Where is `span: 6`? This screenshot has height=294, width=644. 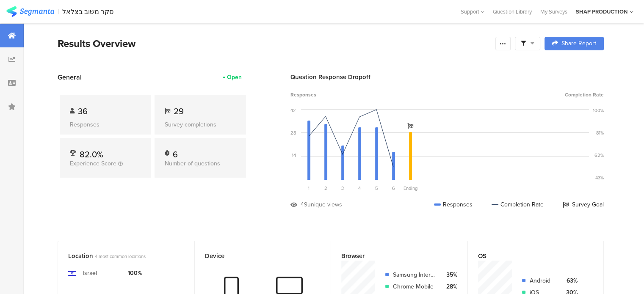
span: 6 is located at coordinates (393, 188).